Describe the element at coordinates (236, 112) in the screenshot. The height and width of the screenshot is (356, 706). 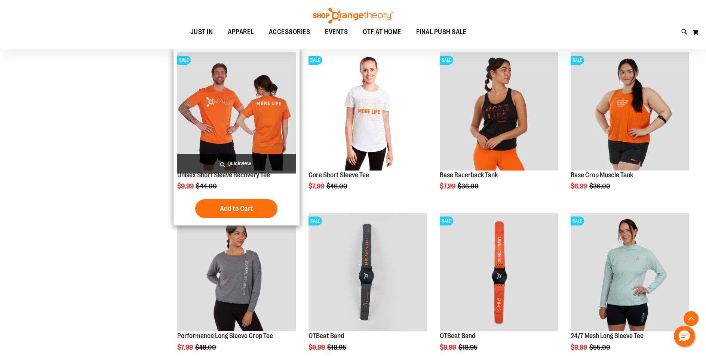
I see `a: Product image for Unisex Short Sleeve Recovery TeeSALE` at that location.